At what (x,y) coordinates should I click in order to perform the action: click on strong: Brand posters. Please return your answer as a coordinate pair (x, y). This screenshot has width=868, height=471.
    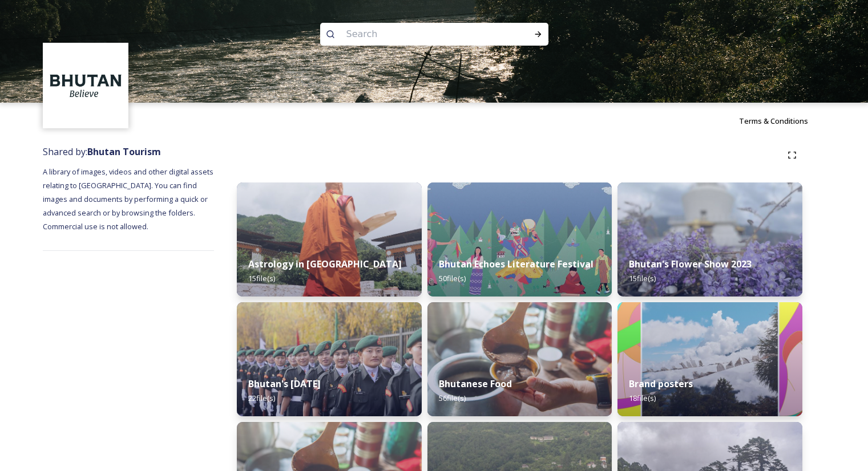
    Looking at the image, I should click on (661, 383).